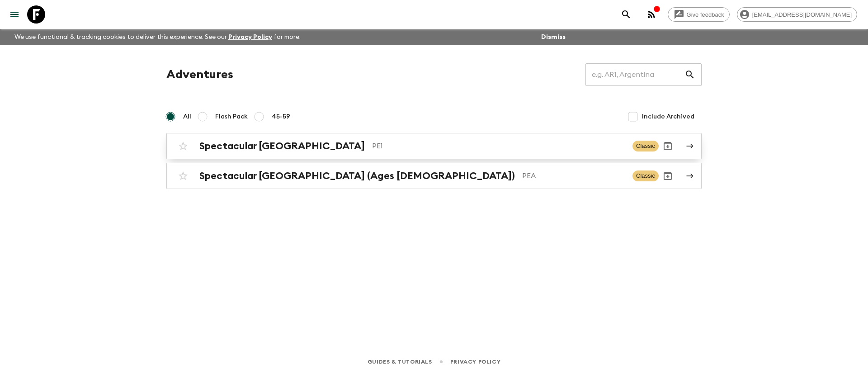 Image resolution: width=868 pixels, height=374 pixels. I want to click on span: Include Archived, so click(668, 117).